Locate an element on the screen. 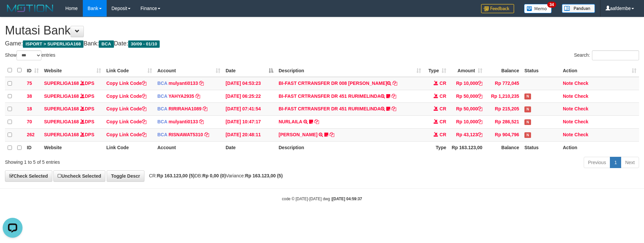  th: Date is located at coordinates (250, 148).